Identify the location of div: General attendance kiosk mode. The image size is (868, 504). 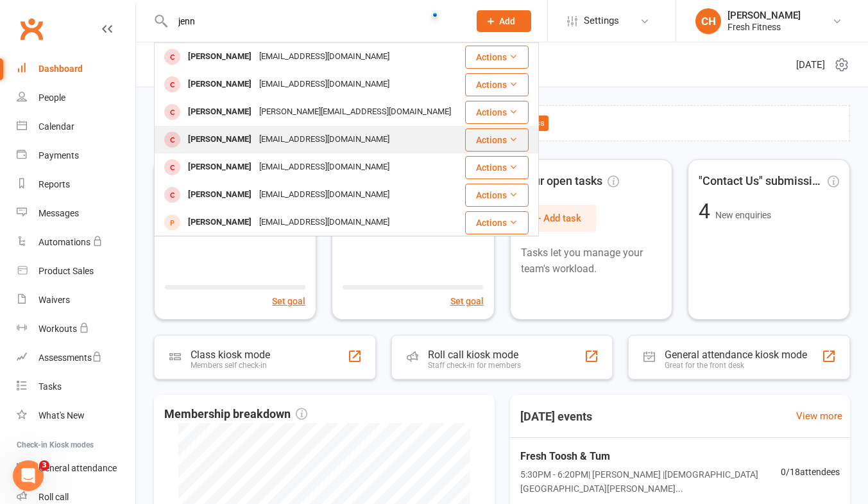
(735, 354).